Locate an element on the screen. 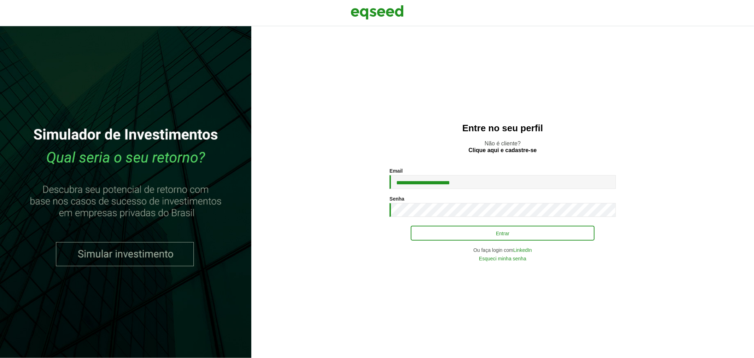 The image size is (754, 358). button: Entrar is located at coordinates (502, 233).